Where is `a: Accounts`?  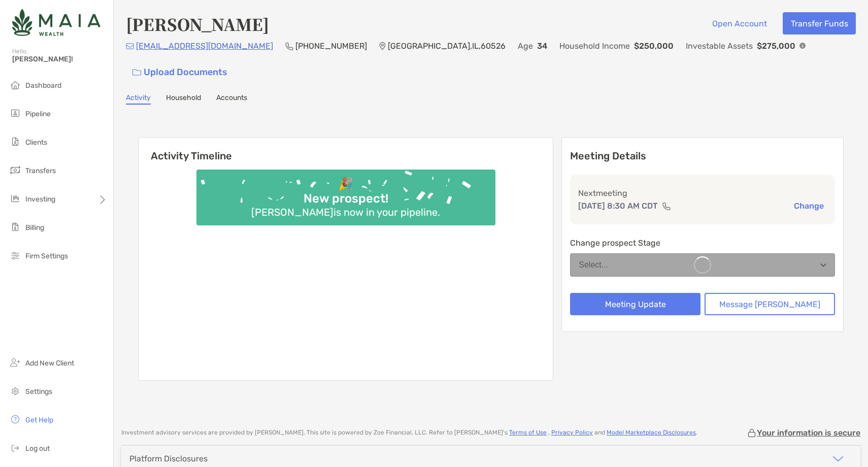
a: Accounts is located at coordinates (232, 99).